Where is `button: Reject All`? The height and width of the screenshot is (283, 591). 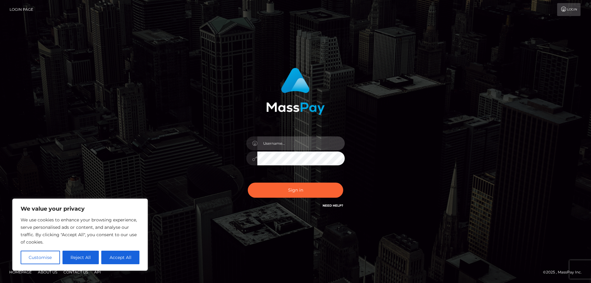
button: Reject All is located at coordinates (81, 257).